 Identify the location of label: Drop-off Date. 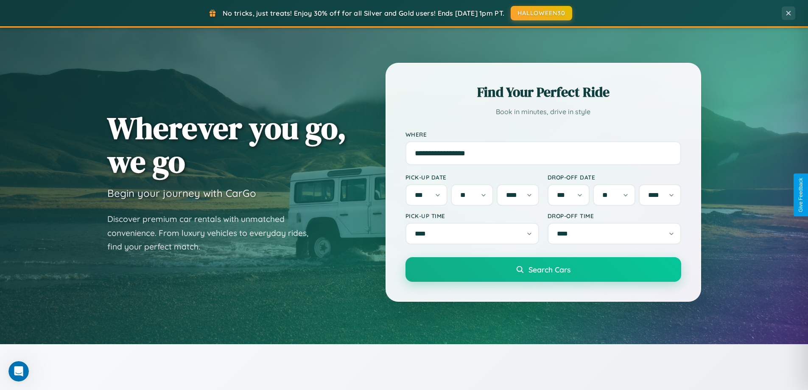
(614, 177).